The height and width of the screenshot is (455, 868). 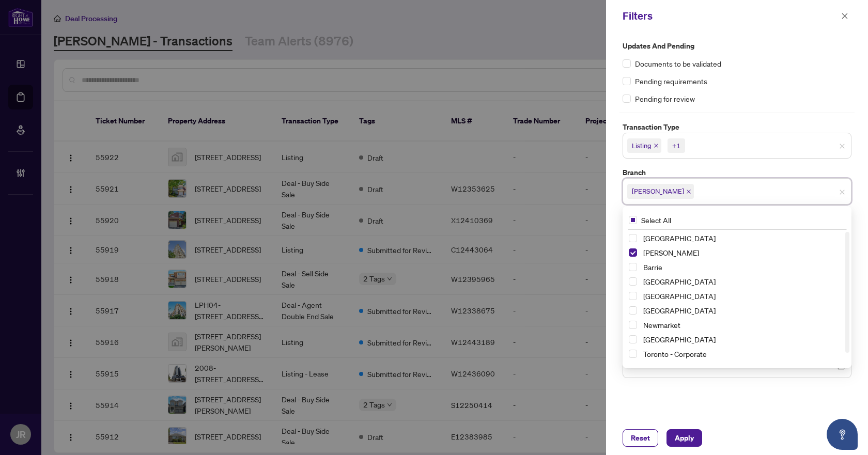 I want to click on span: Durham, so click(x=742, y=296).